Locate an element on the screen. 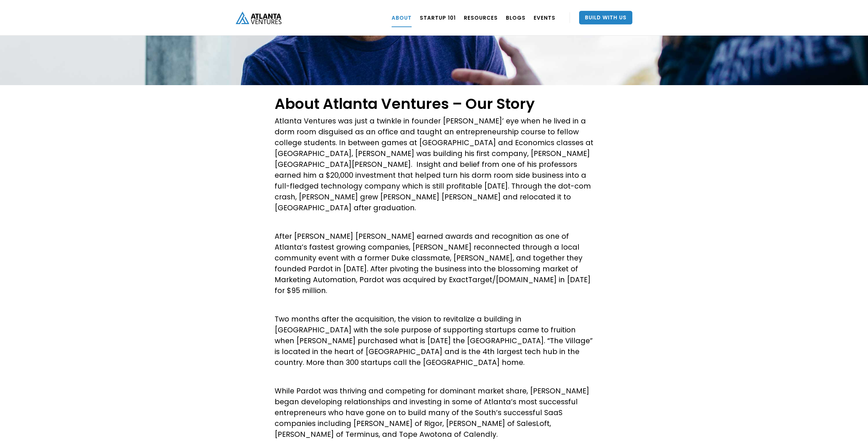  a: RESOURCES is located at coordinates (481, 18).